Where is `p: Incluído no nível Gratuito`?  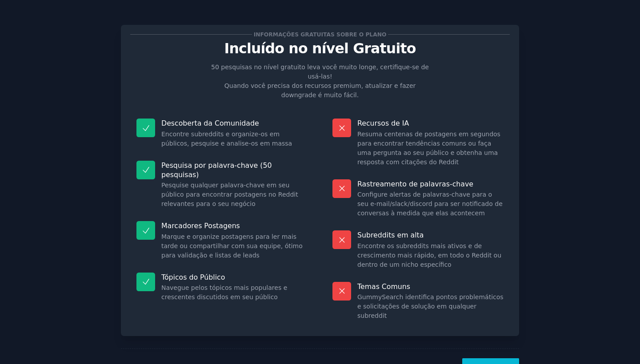 p: Incluído no nível Gratuito is located at coordinates (320, 48).